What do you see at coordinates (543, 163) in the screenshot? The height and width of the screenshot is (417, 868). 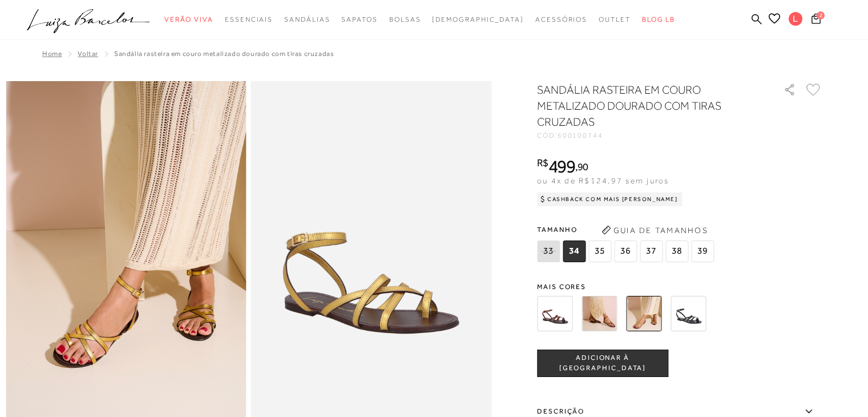 I see `i: R$` at bounding box center [543, 163].